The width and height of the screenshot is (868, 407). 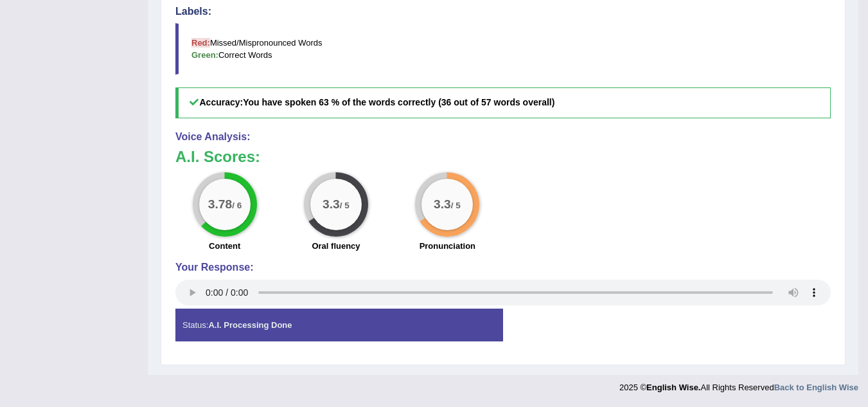 What do you see at coordinates (816, 387) in the screenshot?
I see `strong: Back to English Wise` at bounding box center [816, 387].